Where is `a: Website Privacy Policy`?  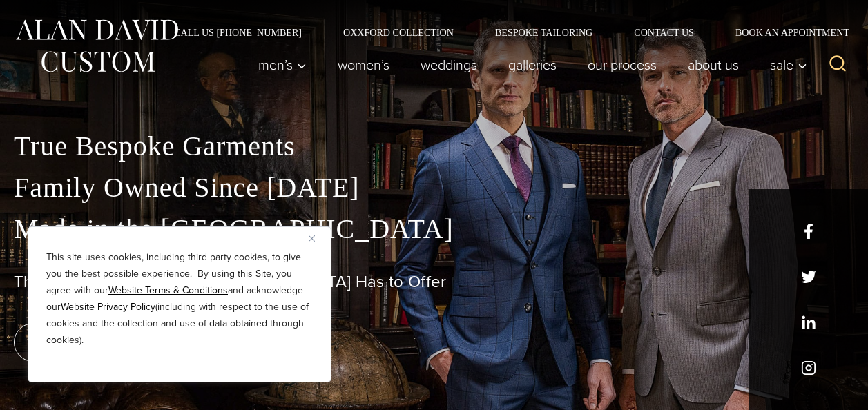
a: Website Privacy Policy is located at coordinates (108, 307).